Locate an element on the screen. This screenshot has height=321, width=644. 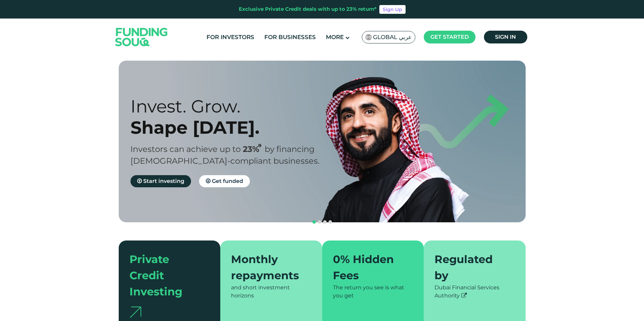
span: Get started is located at coordinates (450, 37).